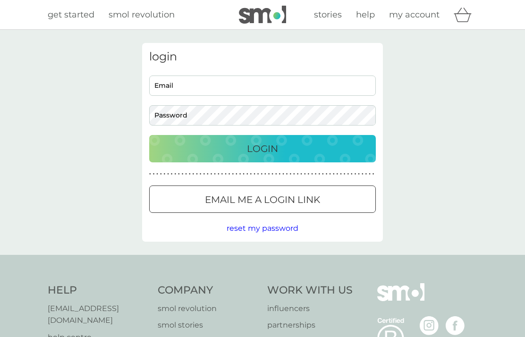 The image size is (525, 337). Describe the element at coordinates (263, 229) in the screenshot. I see `button: reset my password` at that location.